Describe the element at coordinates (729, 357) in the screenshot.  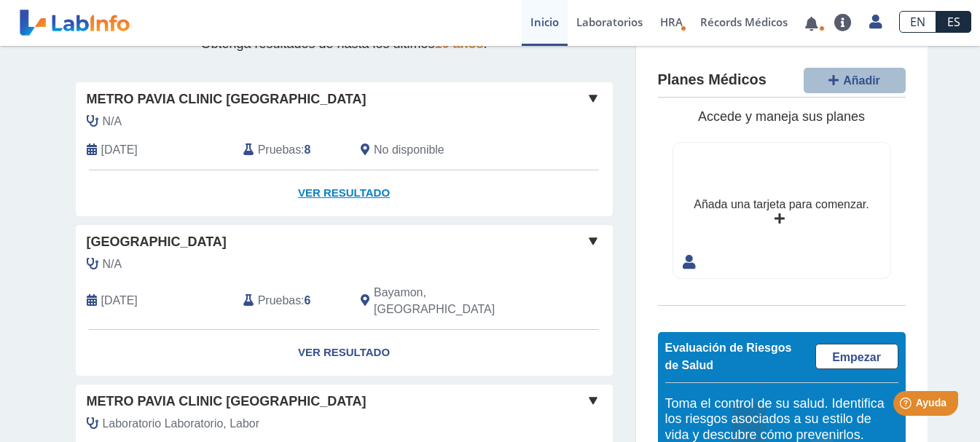
I see `span: Evaluación de Riesgos de Salud` at that location.